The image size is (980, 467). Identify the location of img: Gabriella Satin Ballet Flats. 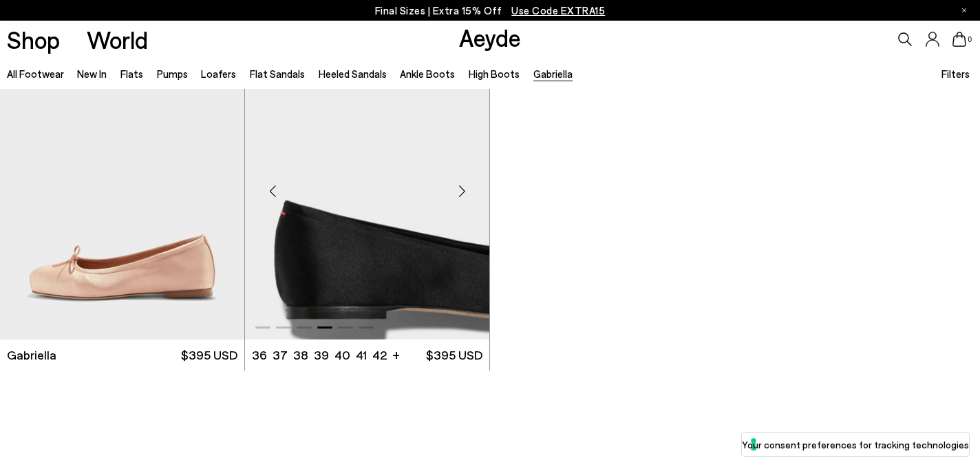
(367, 185).